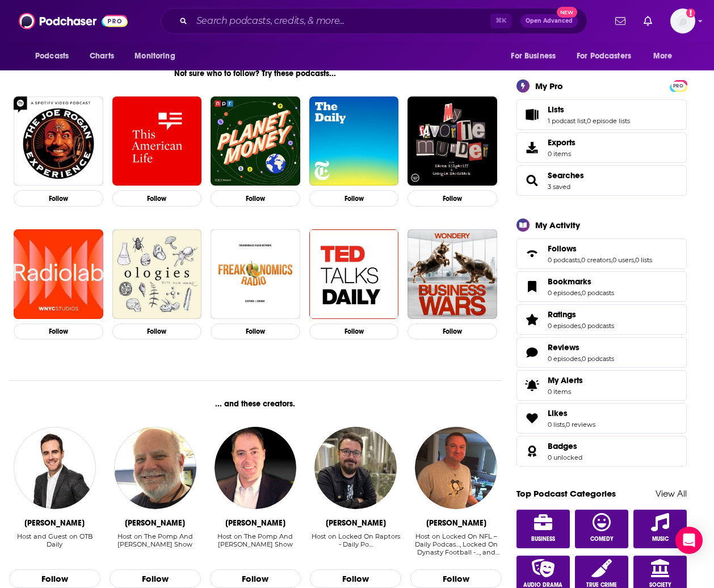  Describe the element at coordinates (355, 467) in the screenshot. I see `a: Sean Woodley` at that location.